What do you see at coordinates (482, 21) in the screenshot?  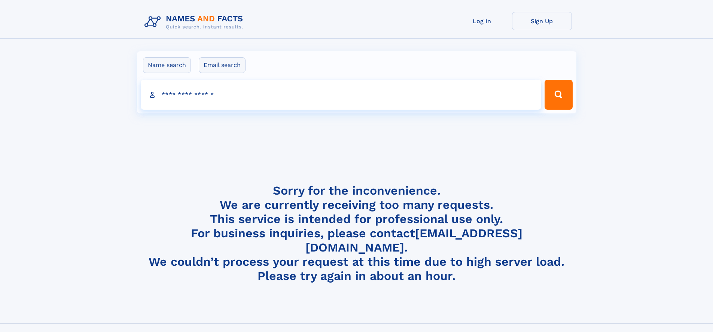 I see `a: Log In` at bounding box center [482, 21].